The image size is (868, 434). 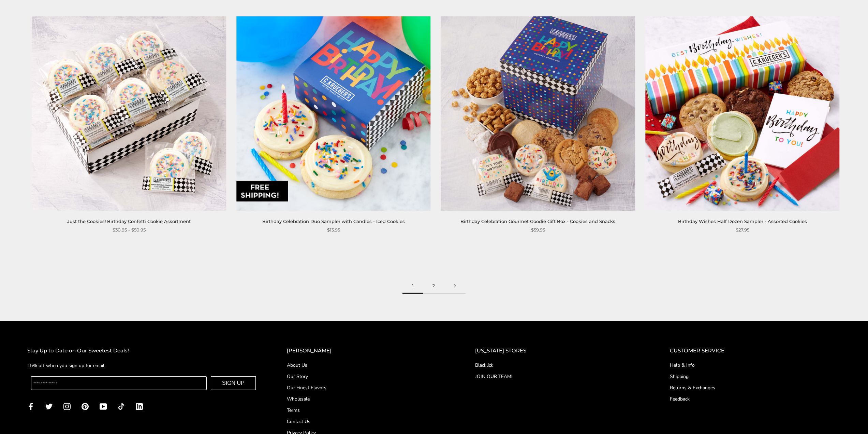 I want to click on h2: Stay Up to Date on Our Sweetest Deals!, so click(x=143, y=351).